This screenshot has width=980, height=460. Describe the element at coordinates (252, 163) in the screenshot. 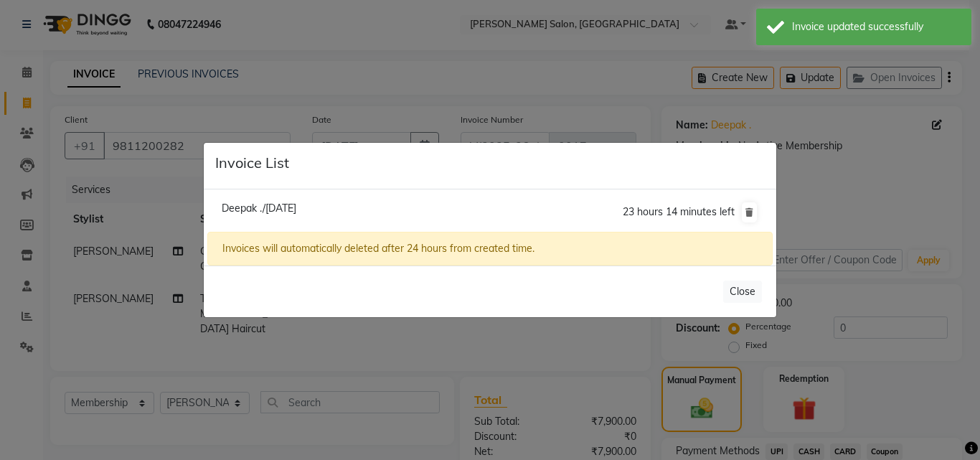

I see `h5: Invoice List` at that location.